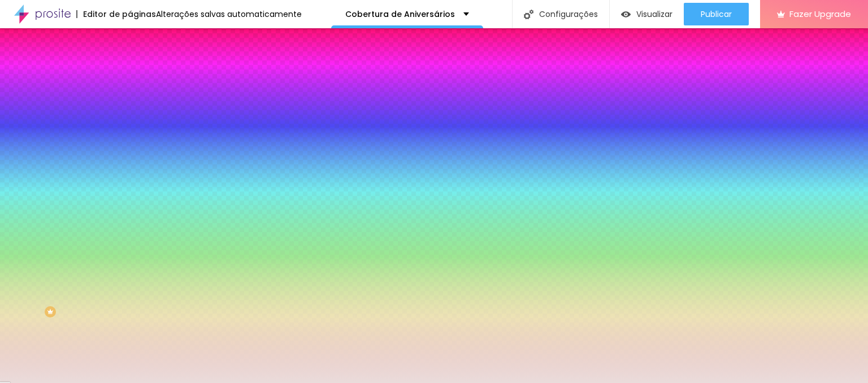 The width and height of the screenshot is (868, 383). I want to click on img: view-1.svg, so click(626, 14).